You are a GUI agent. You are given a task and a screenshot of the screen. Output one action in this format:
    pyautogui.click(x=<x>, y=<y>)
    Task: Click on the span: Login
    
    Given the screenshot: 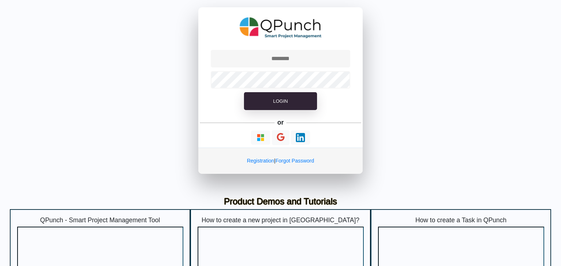 What is the action you would take?
    pyautogui.click(x=280, y=101)
    